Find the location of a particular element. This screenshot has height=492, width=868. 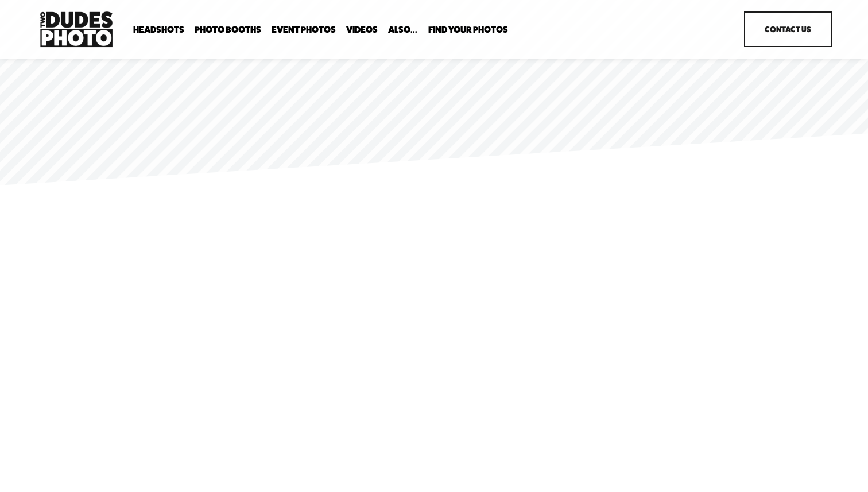

span: Also... is located at coordinates (402, 30).